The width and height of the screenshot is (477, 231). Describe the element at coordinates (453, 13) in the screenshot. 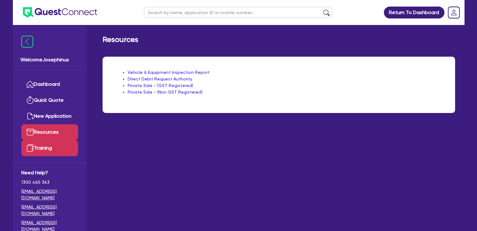

I see `a: Dropdown toggle` at that location.